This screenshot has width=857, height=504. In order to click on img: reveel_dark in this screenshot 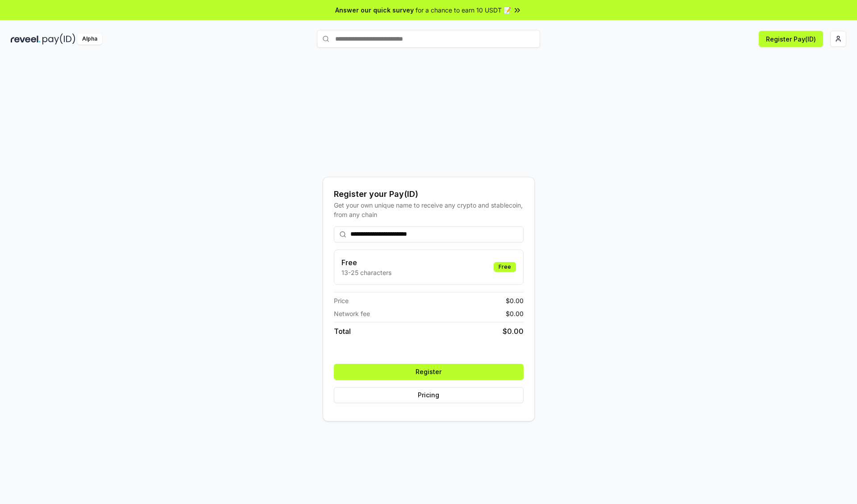, I will do `click(25, 39)`.